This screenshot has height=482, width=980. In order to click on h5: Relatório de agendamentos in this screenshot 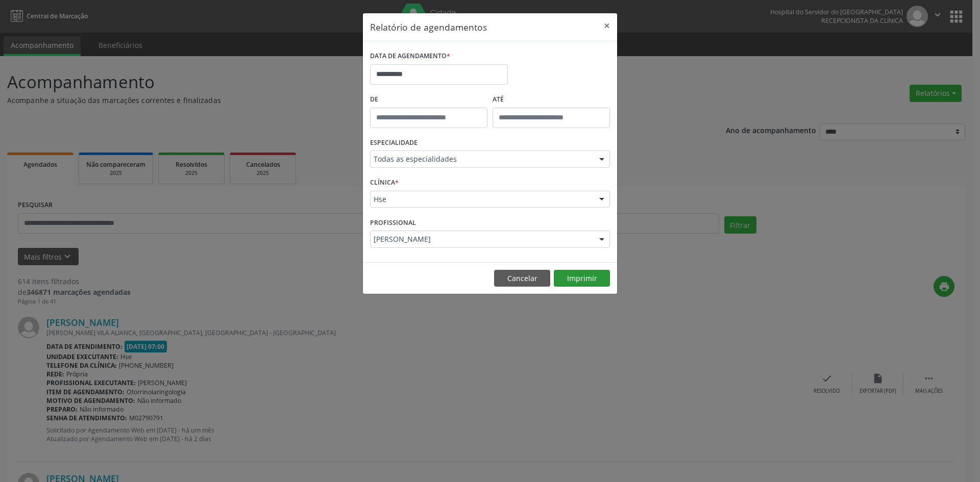, I will do `click(428, 27)`.